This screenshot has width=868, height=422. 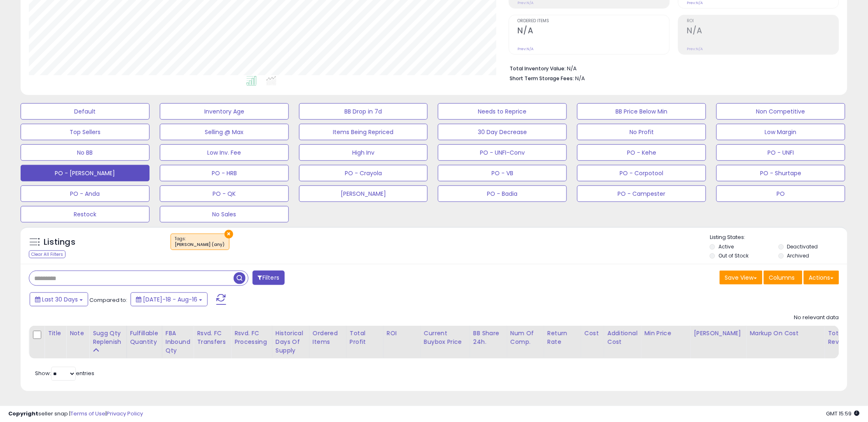 I want to click on div: Historical Days Of Supply, so click(x=291, y=342).